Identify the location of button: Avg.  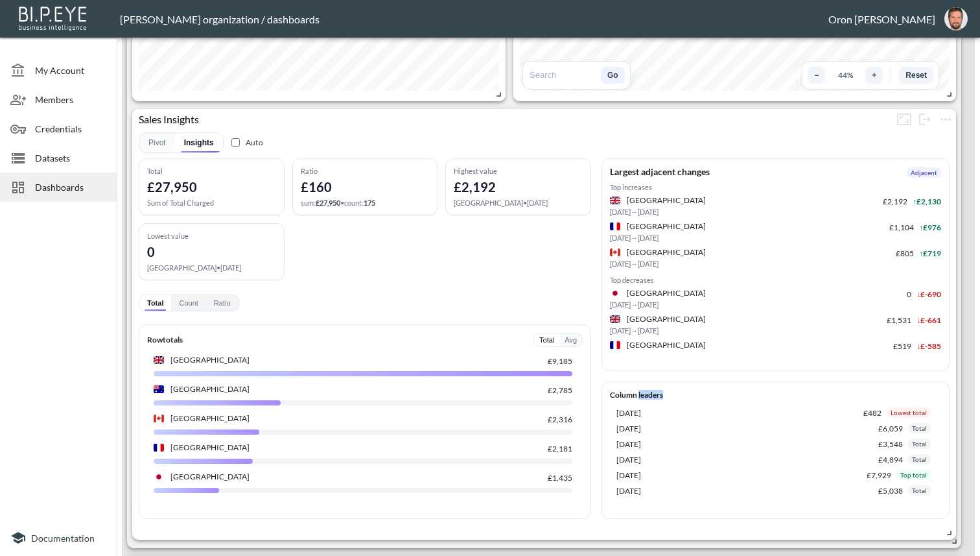
(570, 339).